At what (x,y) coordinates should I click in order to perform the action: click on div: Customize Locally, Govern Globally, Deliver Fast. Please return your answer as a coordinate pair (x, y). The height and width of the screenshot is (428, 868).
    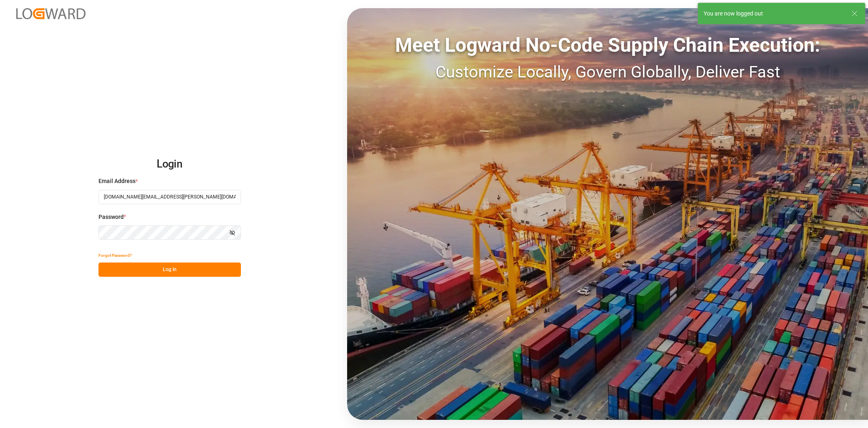
    Looking at the image, I should click on (608, 72).